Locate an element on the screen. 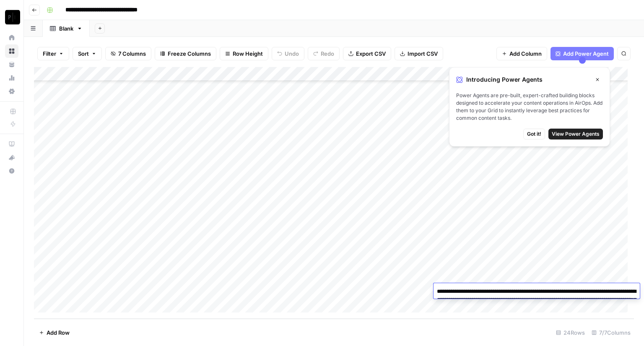 Image resolution: width=644 pixels, height=346 pixels. a: Home is located at coordinates (12, 38).